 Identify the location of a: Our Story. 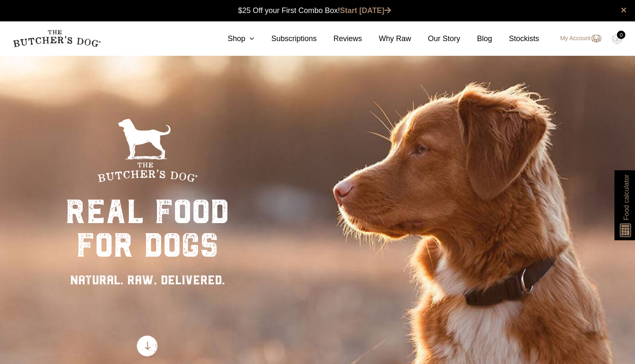
(436, 38).